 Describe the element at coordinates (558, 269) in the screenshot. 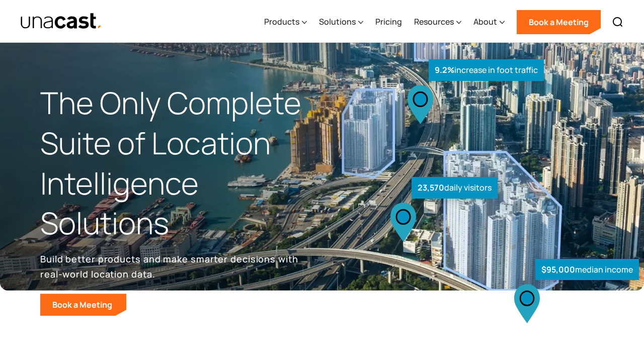

I see `strong: $95,000` at that location.